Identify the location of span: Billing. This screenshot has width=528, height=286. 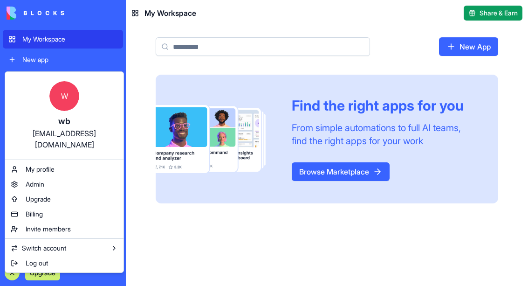
(34, 214).